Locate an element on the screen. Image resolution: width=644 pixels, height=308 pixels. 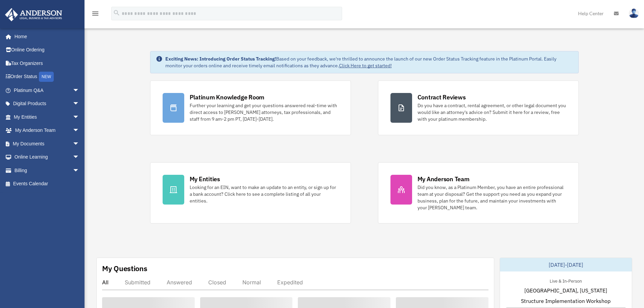
a: Order StatusNEW is located at coordinates (47, 77).